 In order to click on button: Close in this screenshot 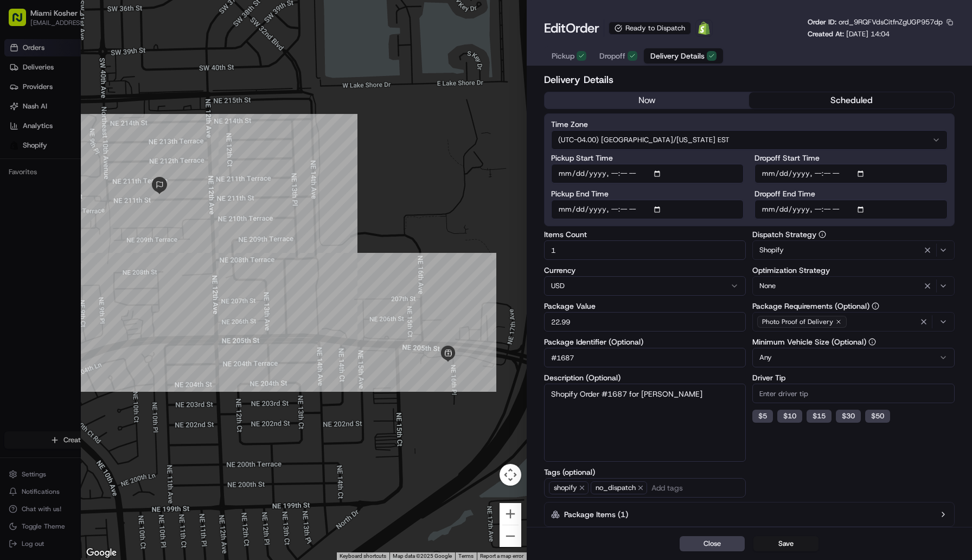, I will do `click(712, 543)`.